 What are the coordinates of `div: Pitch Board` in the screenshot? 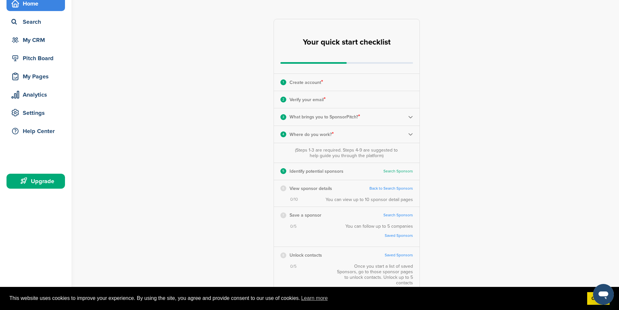 It's located at (37, 58).